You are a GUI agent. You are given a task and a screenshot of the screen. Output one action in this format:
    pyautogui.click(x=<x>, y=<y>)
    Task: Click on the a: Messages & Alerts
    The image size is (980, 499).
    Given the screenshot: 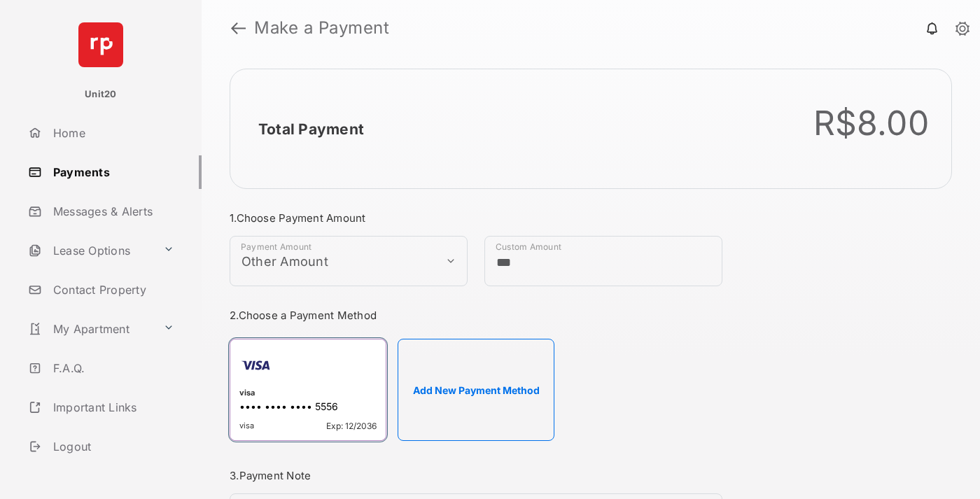 What is the action you would take?
    pyautogui.click(x=112, y=212)
    